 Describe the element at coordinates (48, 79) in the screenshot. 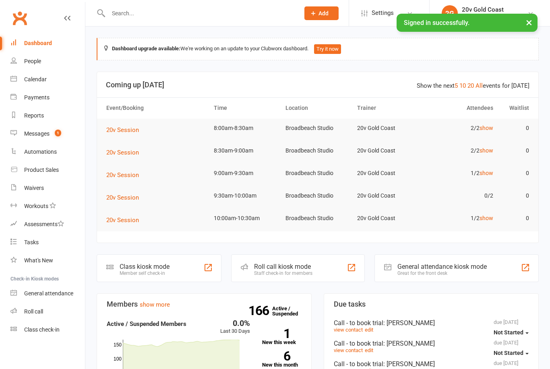

I see `a: Calendar` at that location.